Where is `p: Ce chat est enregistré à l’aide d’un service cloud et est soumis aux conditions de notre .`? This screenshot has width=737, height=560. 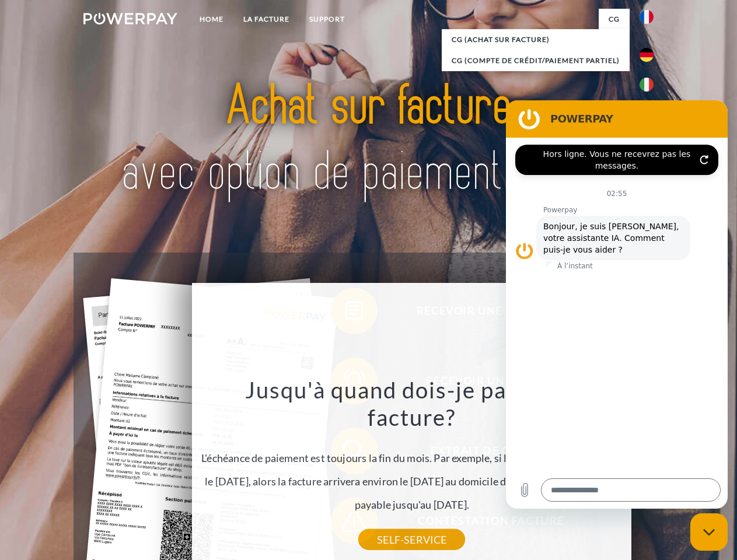
p: Ce chat est enregistré à l’aide d’un service cloud et est soumis aux conditions de notre . is located at coordinates (111, 61).